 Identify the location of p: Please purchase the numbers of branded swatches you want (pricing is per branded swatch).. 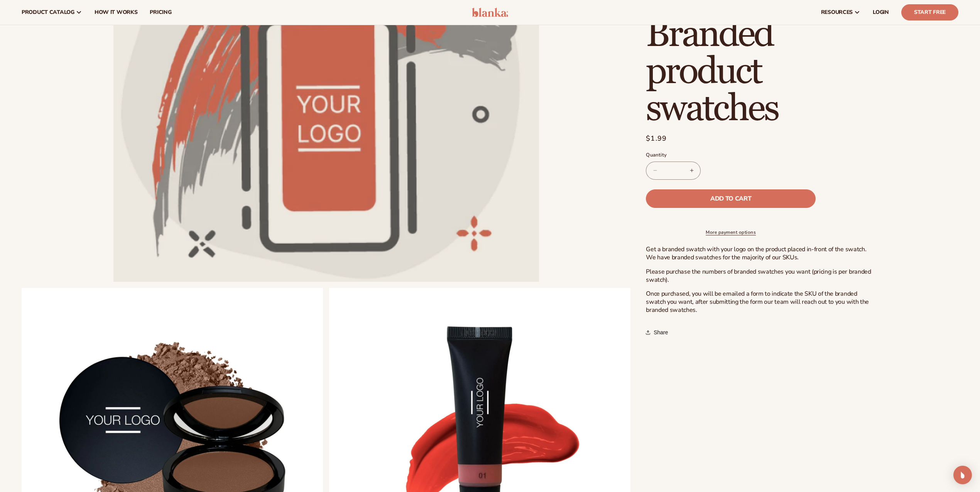
(762, 276).